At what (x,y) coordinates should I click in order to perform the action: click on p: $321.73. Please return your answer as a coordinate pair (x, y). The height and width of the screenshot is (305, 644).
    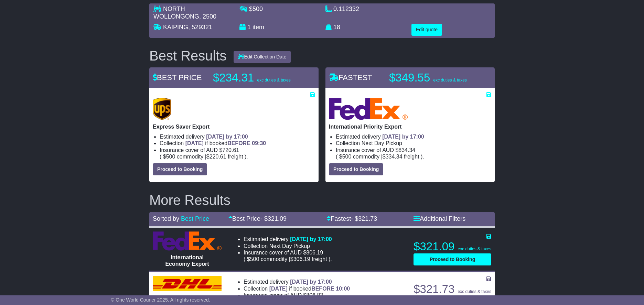
    Looking at the image, I should click on (452, 289).